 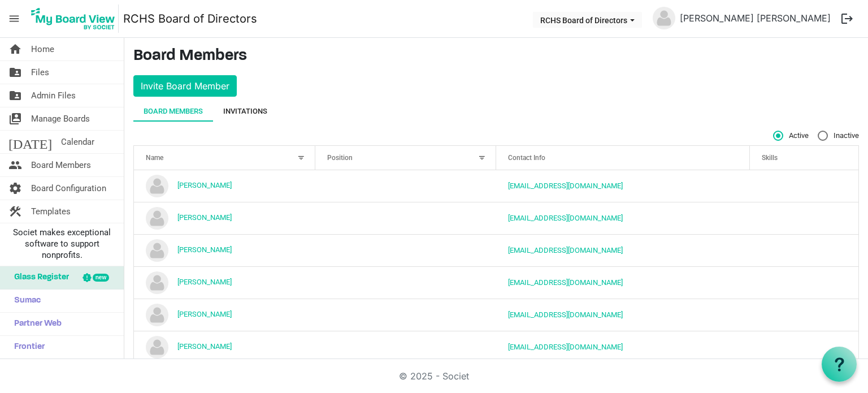 I want to click on td: jliccardi22@gmail.com is template cell column header Contact Info, so click(x=623, y=347).